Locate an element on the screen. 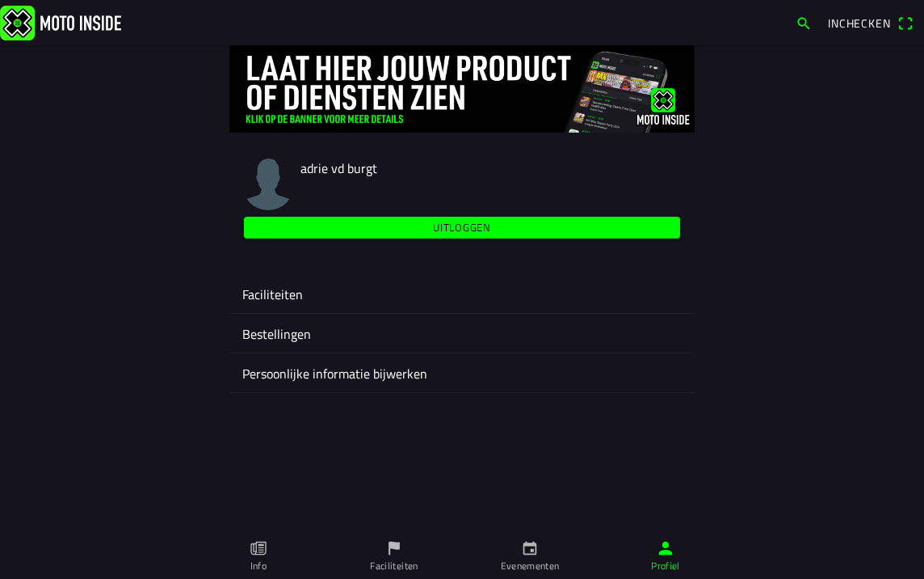  ion-icon: paper is located at coordinates (258, 548).